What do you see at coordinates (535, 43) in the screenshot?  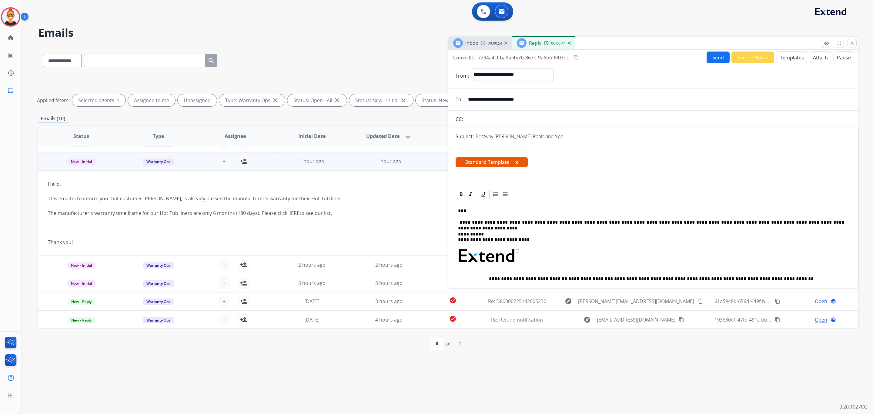 I see `span: Reply` at bounding box center [535, 43].